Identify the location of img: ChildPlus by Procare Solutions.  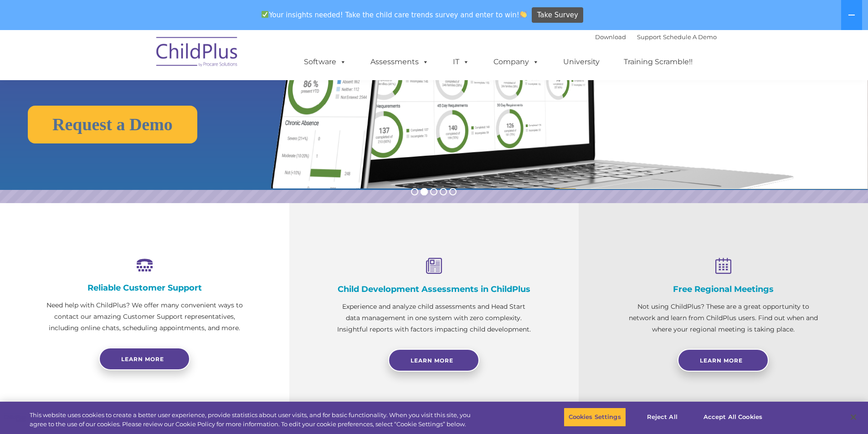
(197, 53).